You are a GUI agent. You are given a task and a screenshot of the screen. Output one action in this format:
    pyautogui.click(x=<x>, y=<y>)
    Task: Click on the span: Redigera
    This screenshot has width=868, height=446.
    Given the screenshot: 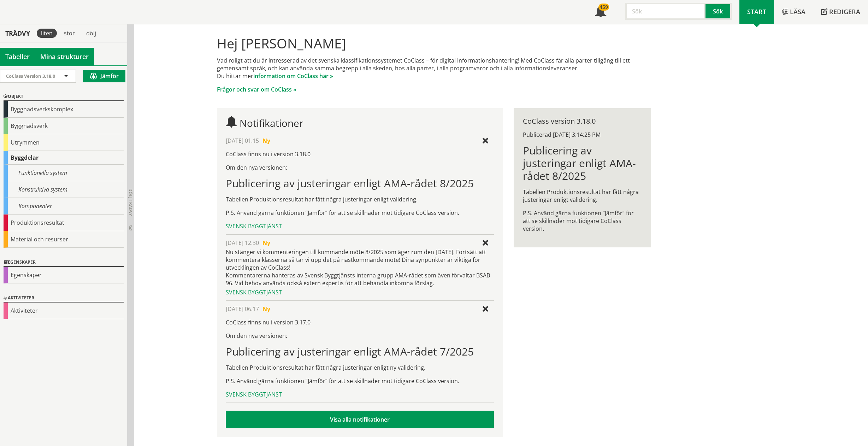 What is the action you would take?
    pyautogui.click(x=845, y=11)
    